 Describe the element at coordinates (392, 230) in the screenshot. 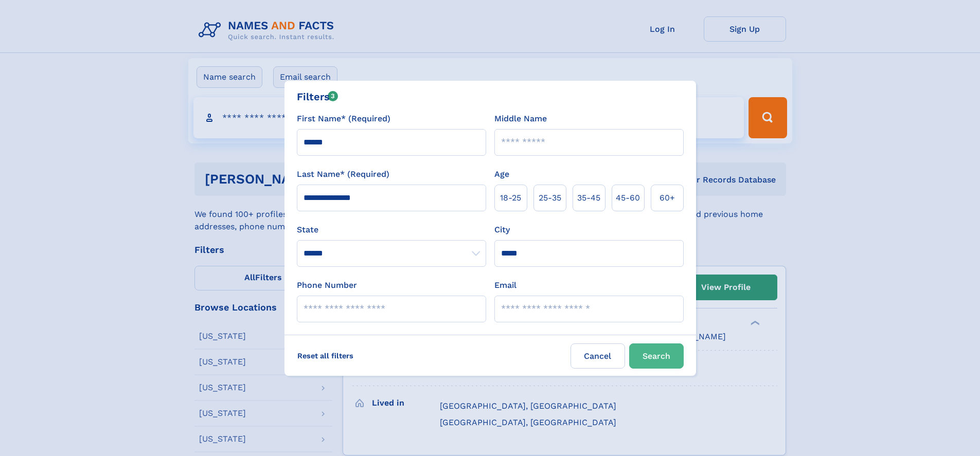

I see `label: State` at that location.